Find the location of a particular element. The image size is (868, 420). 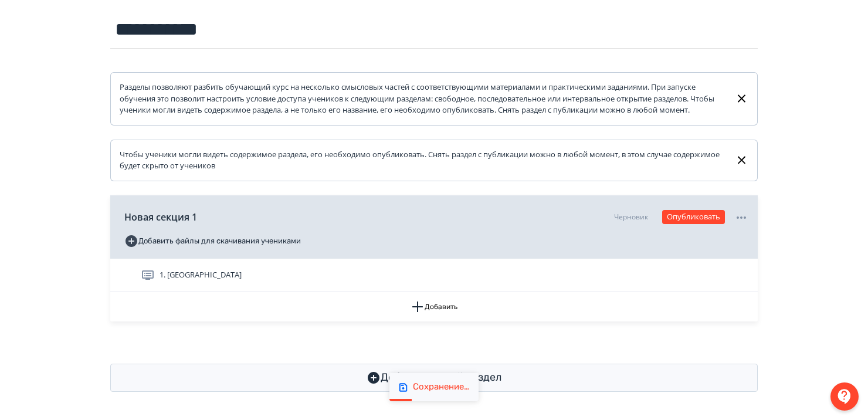

button: Добавить is located at coordinates (434, 307).